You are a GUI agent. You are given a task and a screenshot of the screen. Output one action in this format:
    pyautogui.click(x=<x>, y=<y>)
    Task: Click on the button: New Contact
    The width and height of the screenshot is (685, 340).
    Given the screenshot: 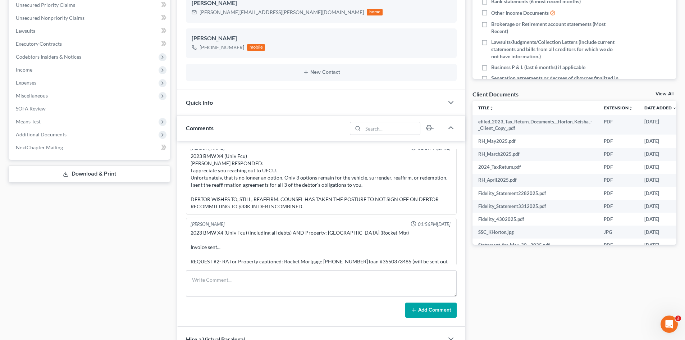 What is the action you would take?
    pyautogui.click(x=321, y=72)
    